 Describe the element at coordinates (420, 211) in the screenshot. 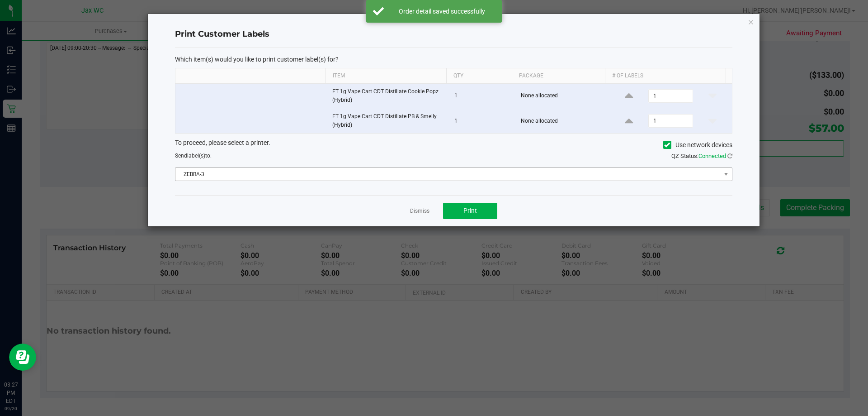

I see `a: Dismiss` at that location.